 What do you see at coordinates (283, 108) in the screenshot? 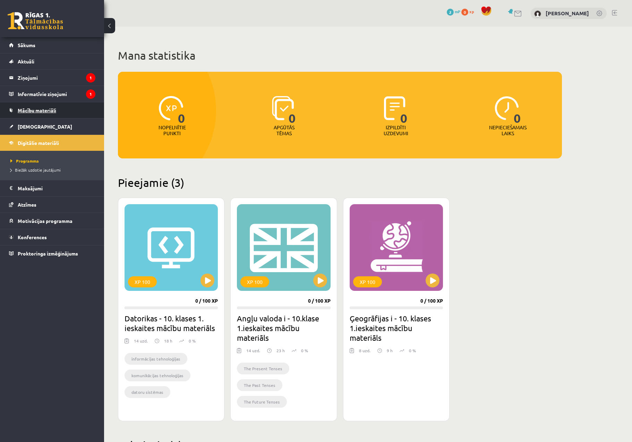
I see `img: icon-learned-topics-4a711ccc23c960034f471b6e78daf4a3bad4a20eaf4de84257b87e66633f6470.svg` at bounding box center [283, 108].